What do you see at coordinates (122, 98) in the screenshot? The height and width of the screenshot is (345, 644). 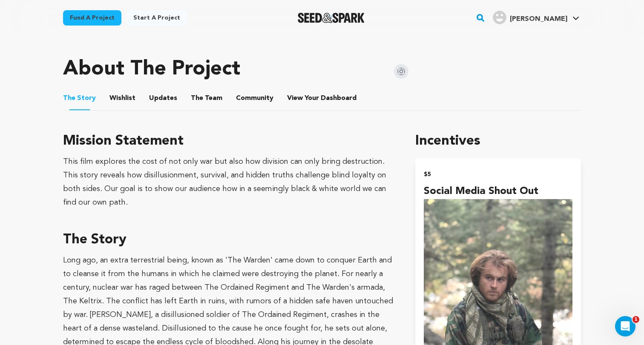 I see `span: Wishlist` at bounding box center [122, 98].